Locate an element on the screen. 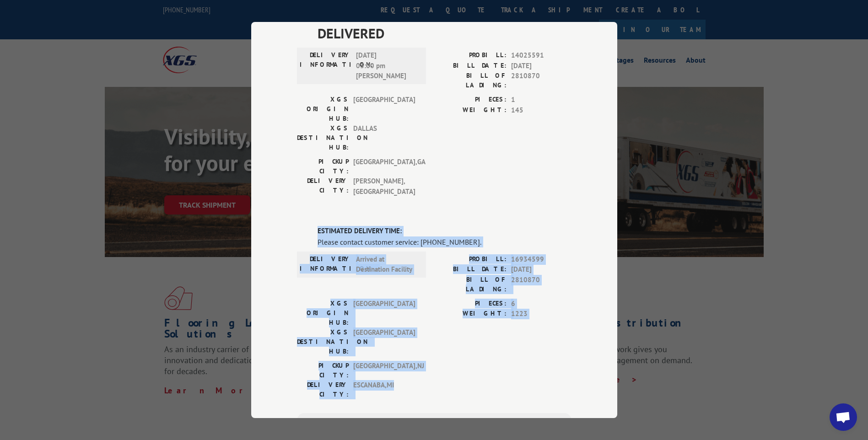  span: 14025591 is located at coordinates (542, 56).